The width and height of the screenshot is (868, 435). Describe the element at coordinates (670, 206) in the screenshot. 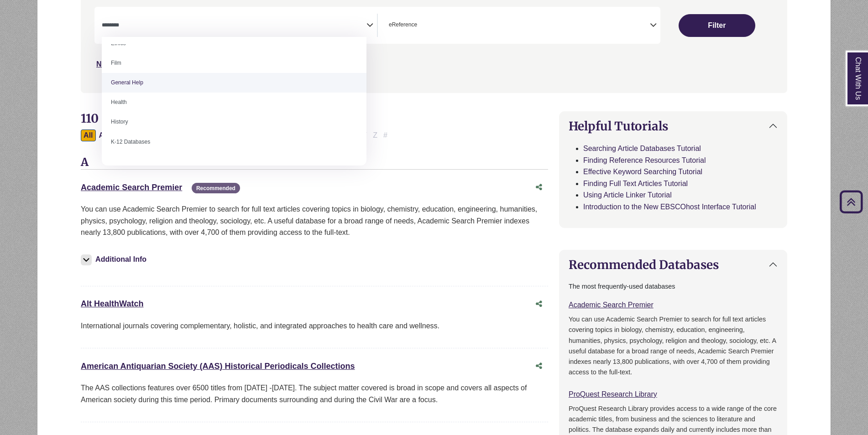

I see `a: Introduction to the New EBSCOhost Interface Tutorial` at that location.